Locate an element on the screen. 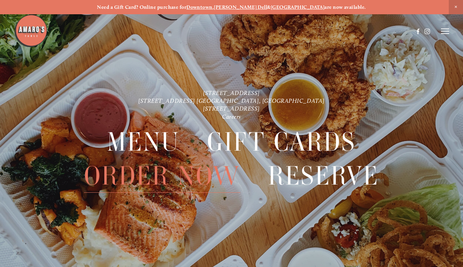  a: Order Now is located at coordinates (162, 176).